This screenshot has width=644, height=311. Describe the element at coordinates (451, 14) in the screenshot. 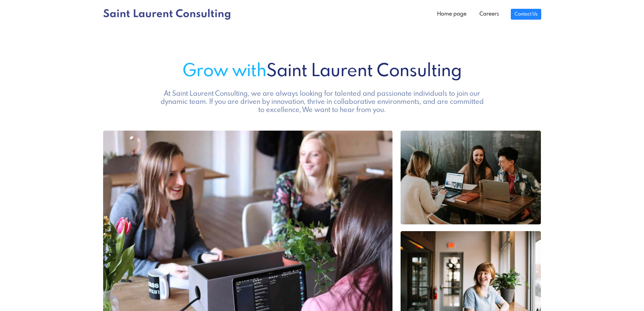

I see `a: Home page` at that location.